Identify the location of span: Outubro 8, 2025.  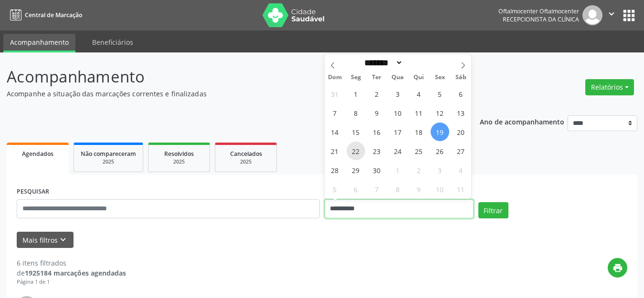
(397, 189).